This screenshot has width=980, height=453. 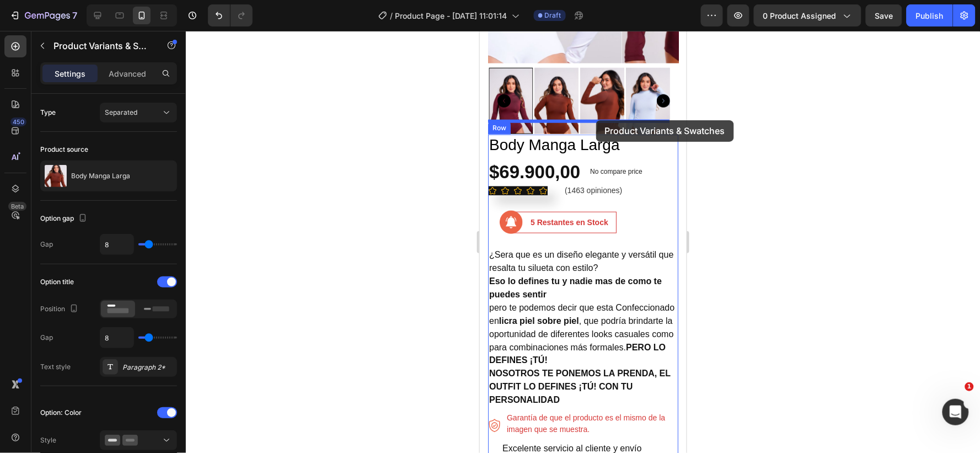 I want to click on p: Body Manga Larga, so click(x=101, y=176).